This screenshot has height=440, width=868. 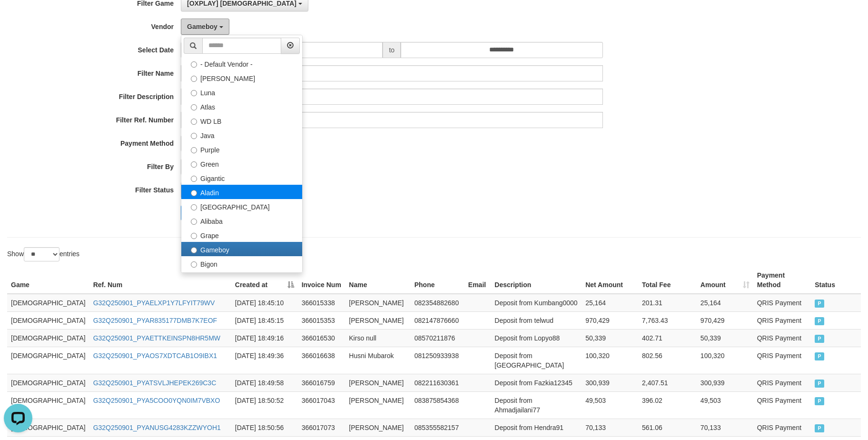 What do you see at coordinates (194, 179) in the screenshot?
I see `input: Gigantic` at bounding box center [194, 179].